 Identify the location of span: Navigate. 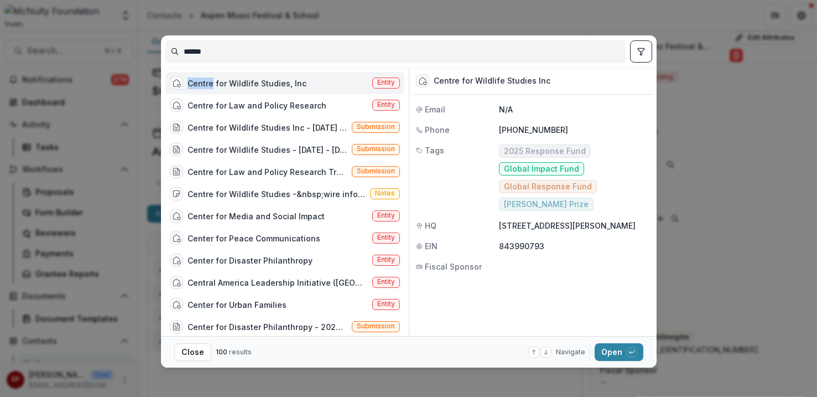
(571, 352).